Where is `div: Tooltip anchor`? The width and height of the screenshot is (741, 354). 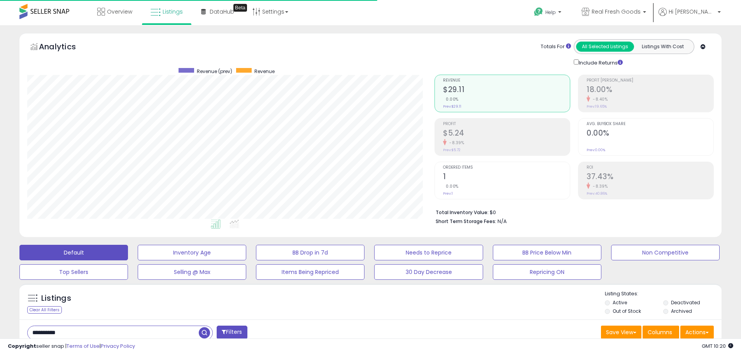
div: Tooltip anchor is located at coordinates (240, 8).